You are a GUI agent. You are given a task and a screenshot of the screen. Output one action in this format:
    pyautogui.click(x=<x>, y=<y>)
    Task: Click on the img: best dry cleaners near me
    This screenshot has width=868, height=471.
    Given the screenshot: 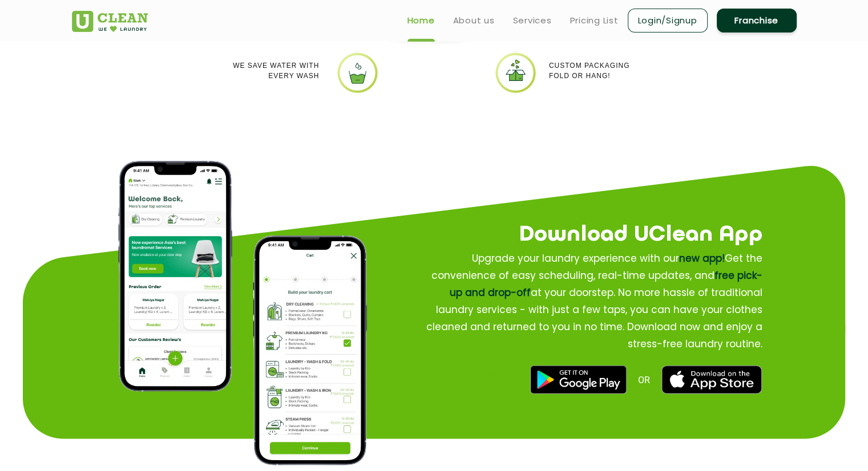 What is the action you would take?
    pyautogui.click(x=579, y=380)
    